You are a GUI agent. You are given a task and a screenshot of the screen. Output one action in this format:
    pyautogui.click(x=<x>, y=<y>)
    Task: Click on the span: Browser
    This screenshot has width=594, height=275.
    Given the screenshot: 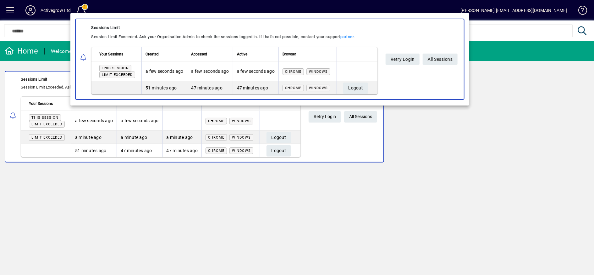 What is the action you would take?
    pyautogui.click(x=289, y=54)
    